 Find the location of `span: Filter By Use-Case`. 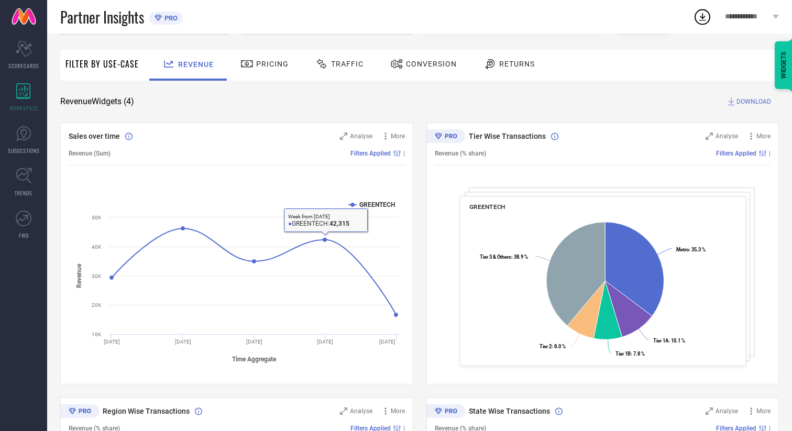

span: Filter By Use-Case is located at coordinates (102, 64).